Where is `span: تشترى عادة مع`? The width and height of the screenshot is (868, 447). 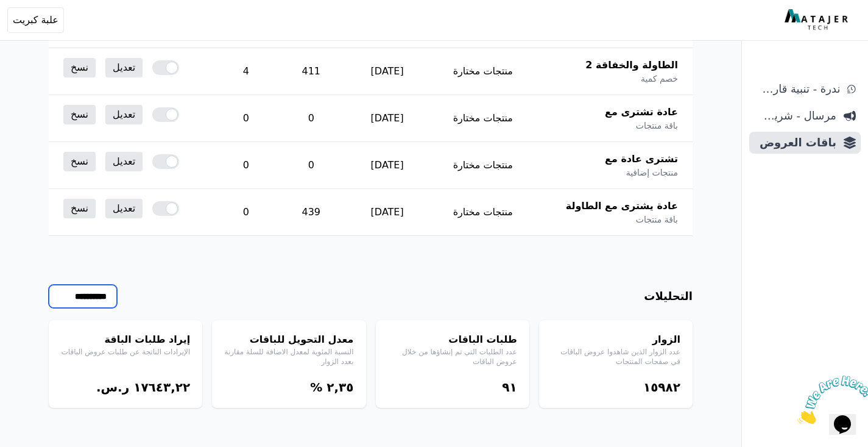 span: تشترى عادة مع is located at coordinates (642, 159).